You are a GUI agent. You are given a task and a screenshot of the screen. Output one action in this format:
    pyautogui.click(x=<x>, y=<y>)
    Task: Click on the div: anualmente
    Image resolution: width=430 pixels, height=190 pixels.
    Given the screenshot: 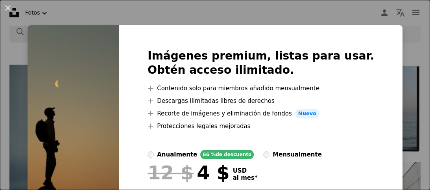 What is the action you would take?
    pyautogui.click(x=177, y=154)
    